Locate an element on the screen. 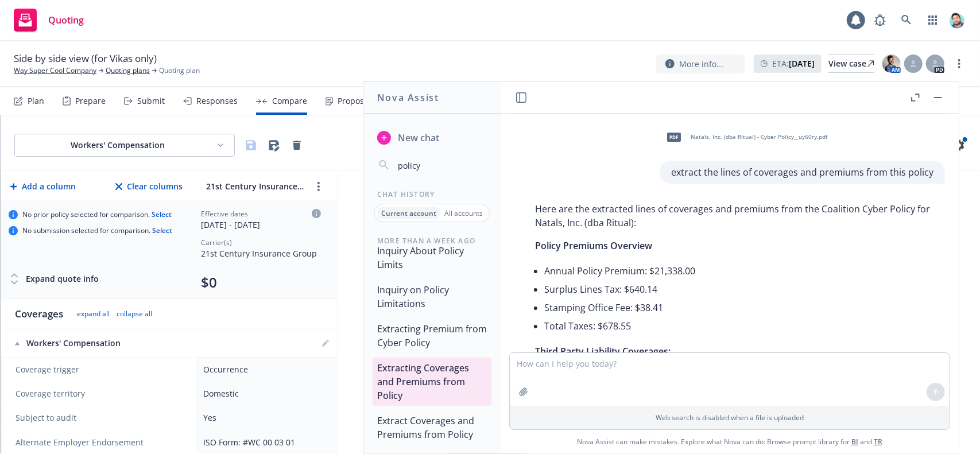 The height and width of the screenshot is (454, 980). div: Propose is located at coordinates (353, 101).